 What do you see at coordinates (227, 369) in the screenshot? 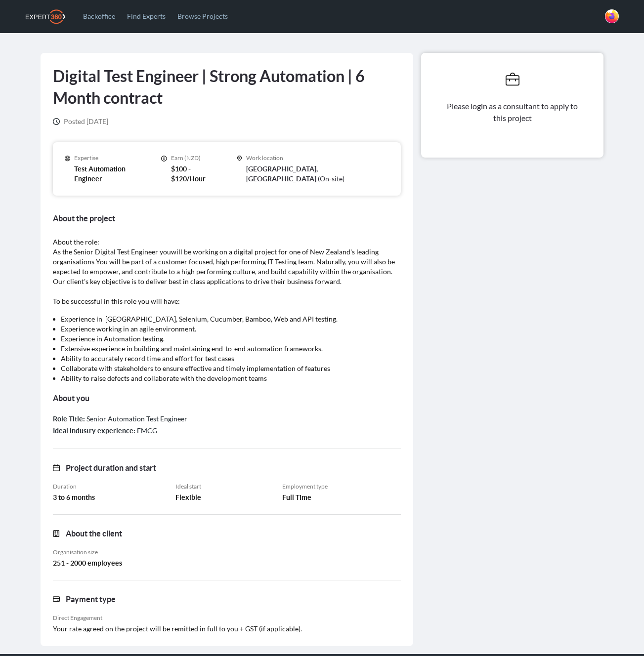
I see `li: Collaborate with stakeholders to ensure effective and timely implementation of features` at bounding box center [227, 369].